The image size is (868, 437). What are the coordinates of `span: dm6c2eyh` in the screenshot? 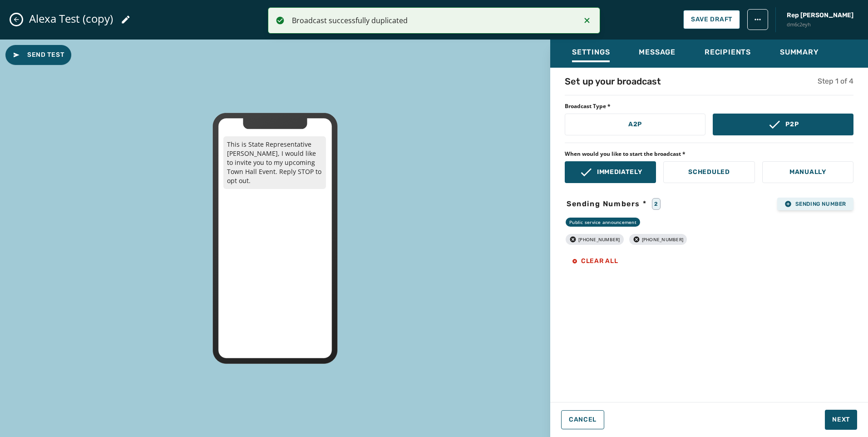 It's located at (819, 25).